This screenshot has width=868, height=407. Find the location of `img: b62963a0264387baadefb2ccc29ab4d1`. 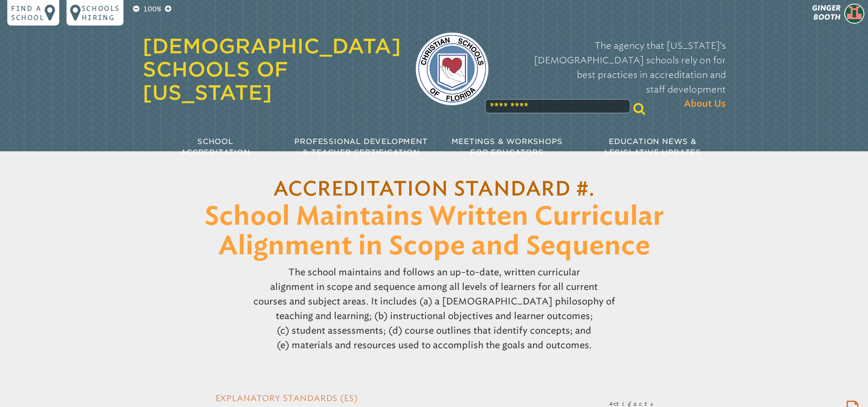

img: b62963a0264387baadefb2ccc29ab4d1 is located at coordinates (855, 14).